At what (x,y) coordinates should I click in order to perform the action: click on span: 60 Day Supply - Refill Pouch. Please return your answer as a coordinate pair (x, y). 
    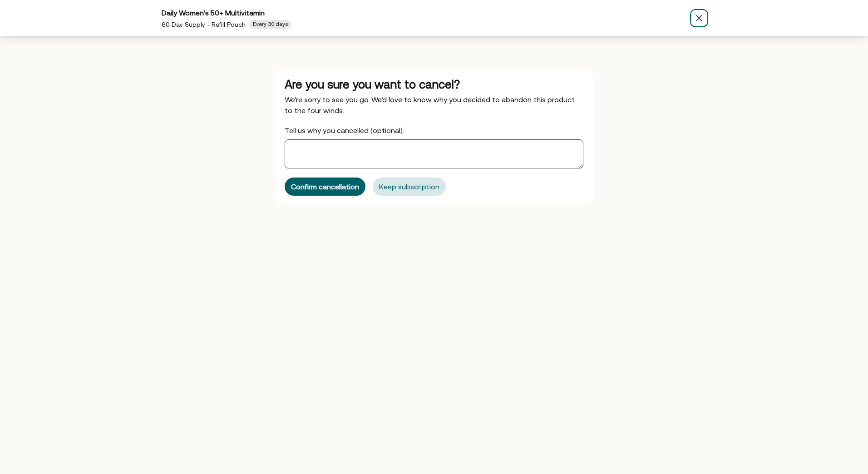
    Looking at the image, I should click on (203, 25).